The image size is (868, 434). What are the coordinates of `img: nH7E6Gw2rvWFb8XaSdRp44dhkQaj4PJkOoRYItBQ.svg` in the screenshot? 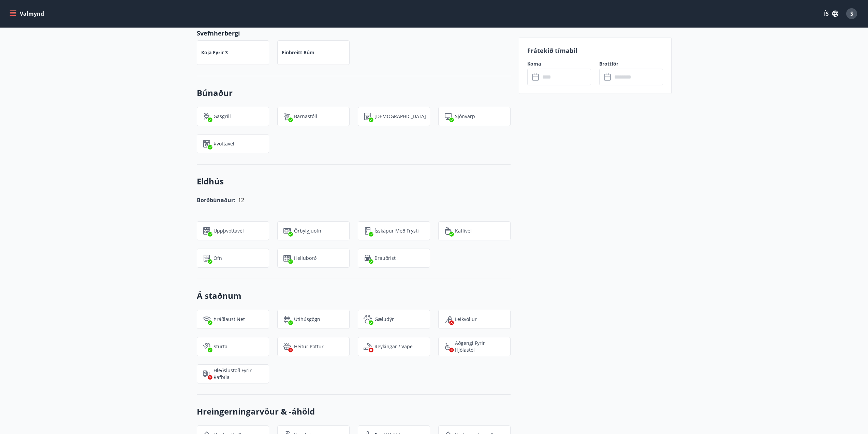 It's located at (207, 374).